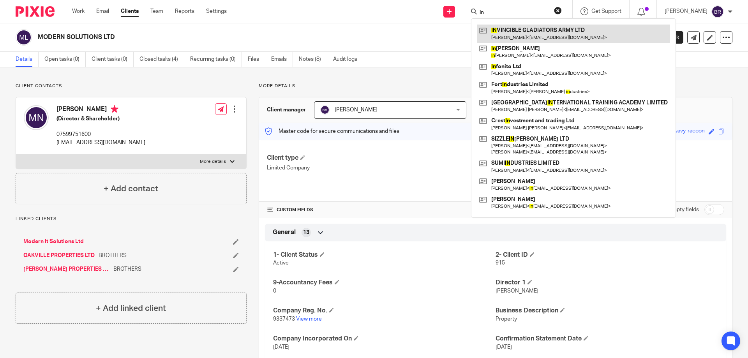 The image size is (748, 358). What do you see at coordinates (384, 310) in the screenshot?
I see `h4: Company Reg. No.` at bounding box center [384, 310].